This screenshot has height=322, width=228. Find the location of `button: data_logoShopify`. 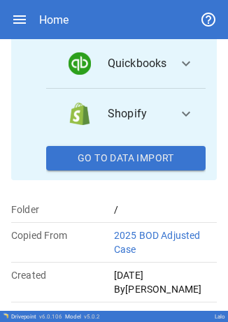

button: data_logoShopify is located at coordinates (126, 114).